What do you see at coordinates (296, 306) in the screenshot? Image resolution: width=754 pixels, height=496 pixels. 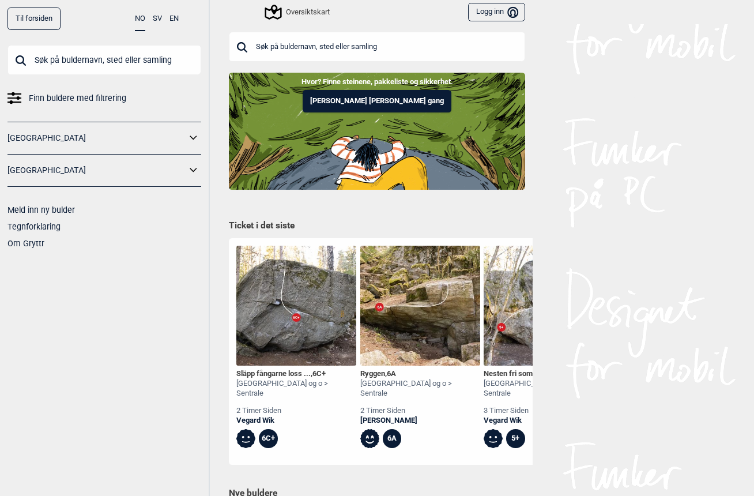 I see `img: Slapp fangarne loss det ar var 200416` at bounding box center [296, 306].